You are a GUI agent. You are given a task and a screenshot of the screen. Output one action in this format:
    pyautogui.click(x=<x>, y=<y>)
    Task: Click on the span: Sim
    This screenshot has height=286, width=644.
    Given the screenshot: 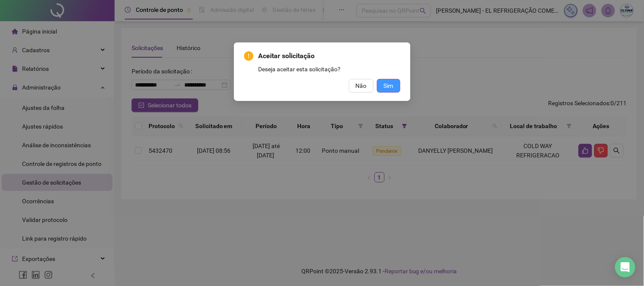 What is the action you would take?
    pyautogui.click(x=388, y=86)
    